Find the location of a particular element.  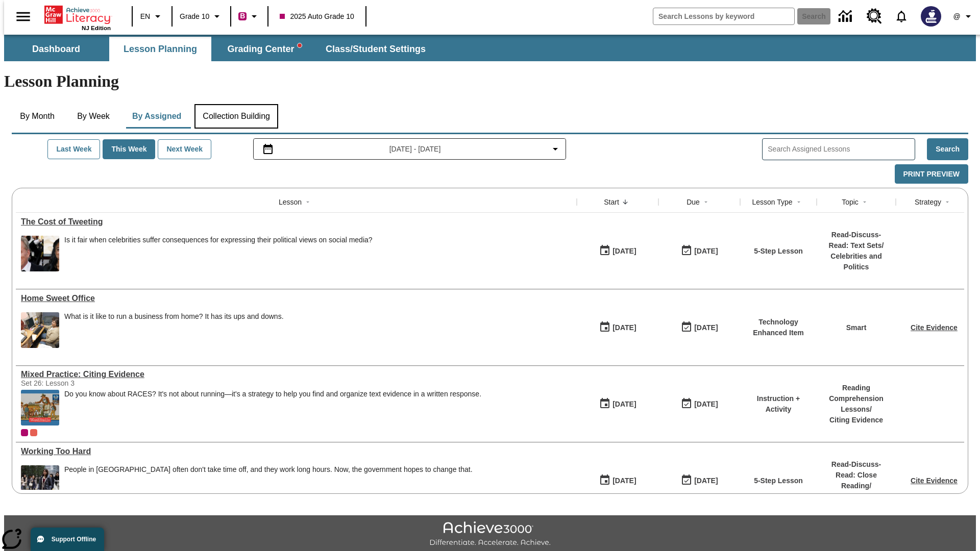

div: Do you know about RACES? It's not about running—it's a strategy to help you find and organize tex... is located at coordinates (273, 408).